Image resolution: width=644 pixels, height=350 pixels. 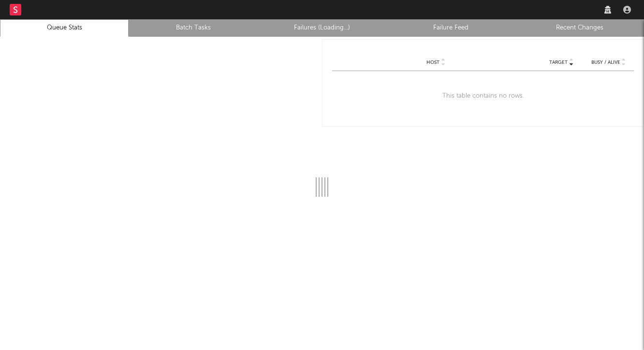 I want to click on span: Busy / Alive, so click(x=606, y=62).